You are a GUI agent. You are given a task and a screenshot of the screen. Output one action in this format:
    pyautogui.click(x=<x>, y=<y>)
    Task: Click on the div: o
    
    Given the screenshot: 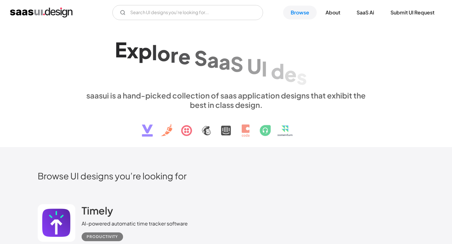 What is the action you would take?
    pyautogui.click(x=164, y=53)
    